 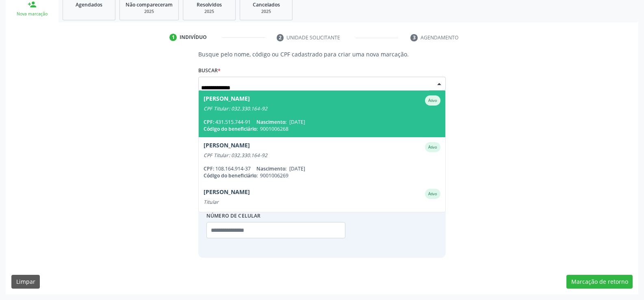 I want to click on span: Agendados, so click(x=89, y=4).